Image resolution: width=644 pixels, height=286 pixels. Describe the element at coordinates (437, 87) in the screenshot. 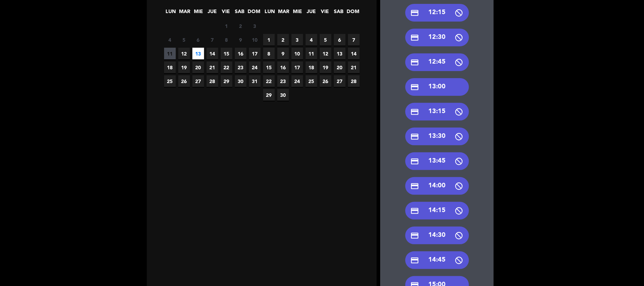

I see `div: 13:00` at that location.